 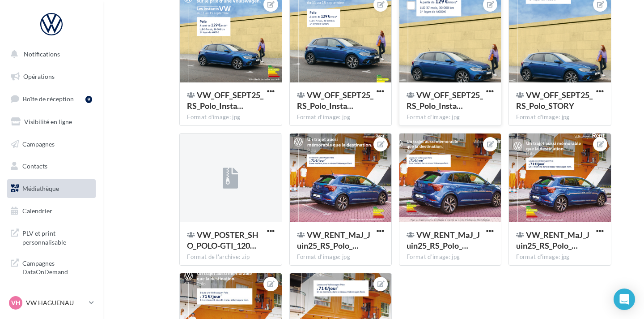 I want to click on a: Calendrier, so click(x=51, y=211).